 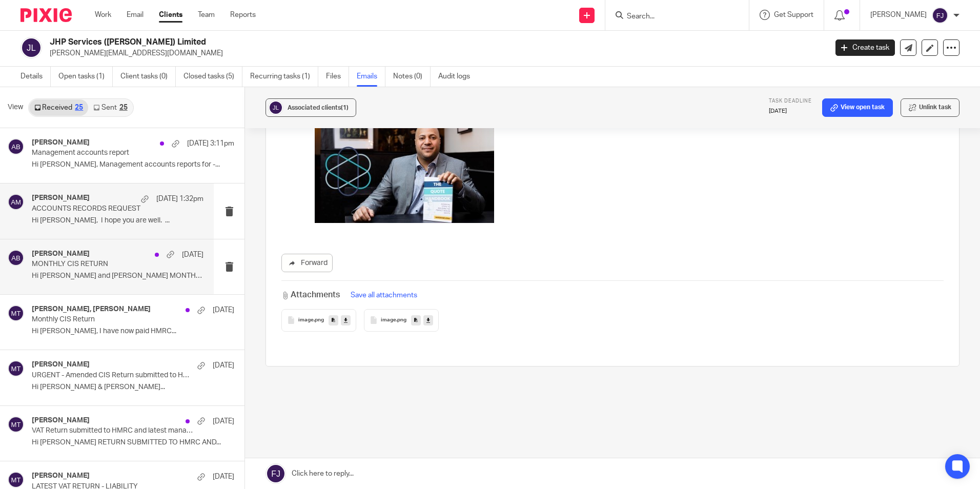 I want to click on span: View, so click(x=16, y=107).